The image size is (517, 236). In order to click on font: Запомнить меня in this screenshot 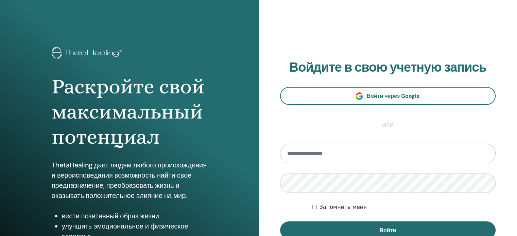, I will do `click(343, 207)`.